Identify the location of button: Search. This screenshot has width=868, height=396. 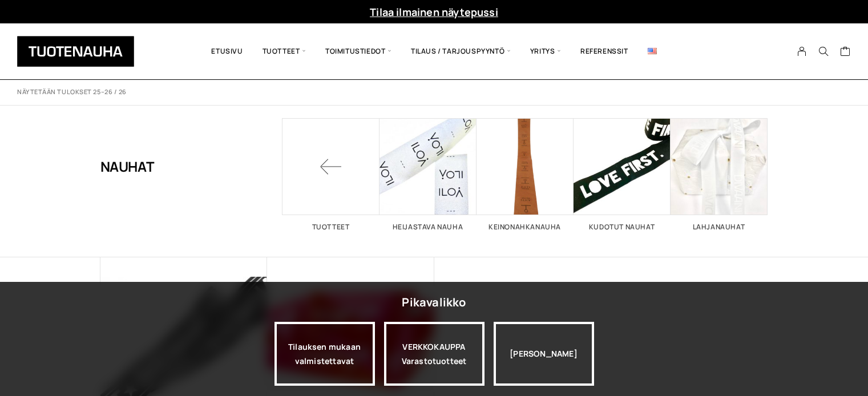
(823, 51).